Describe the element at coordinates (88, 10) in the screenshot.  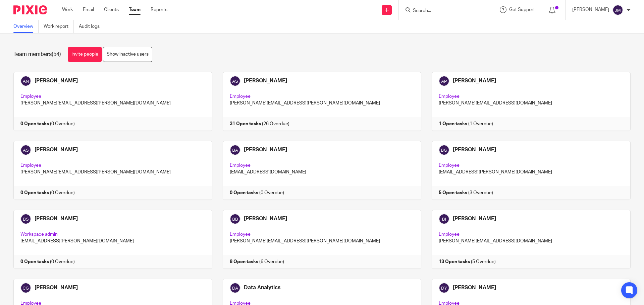
I see `a: Email` at that location.